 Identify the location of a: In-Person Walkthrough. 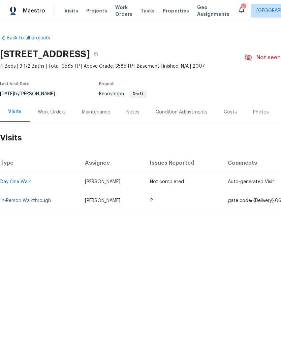
(26, 201).